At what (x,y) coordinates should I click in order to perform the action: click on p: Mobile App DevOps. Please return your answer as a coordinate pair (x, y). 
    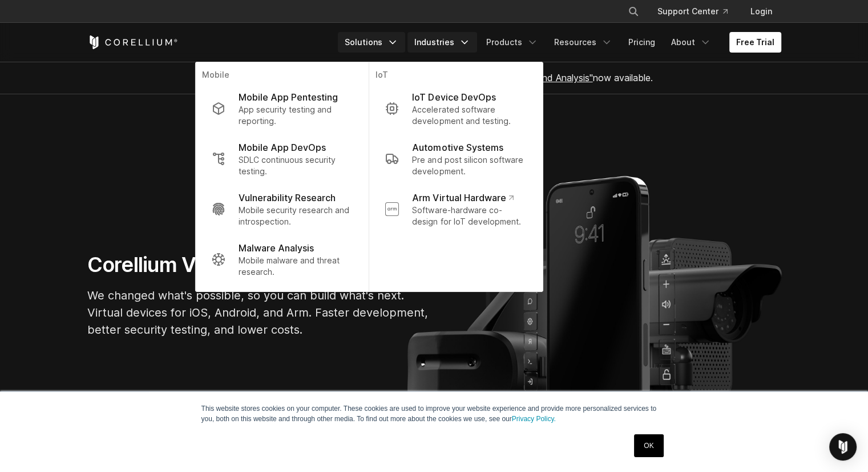
    Looking at the image, I should click on (282, 147).